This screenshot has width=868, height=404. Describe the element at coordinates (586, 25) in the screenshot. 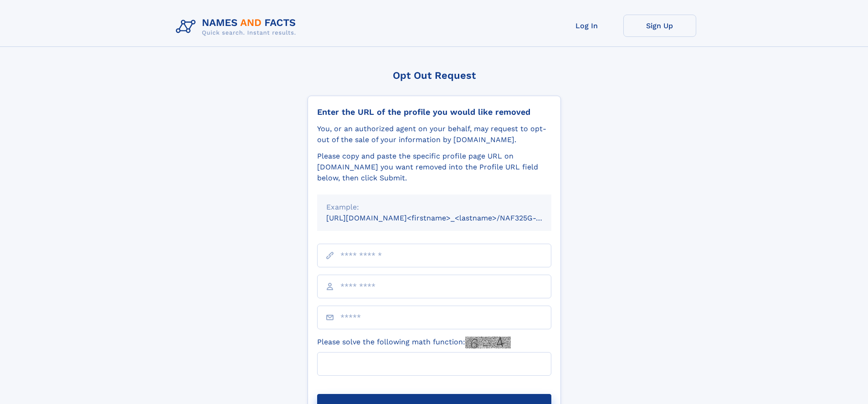

I see `a: Log In` at that location.